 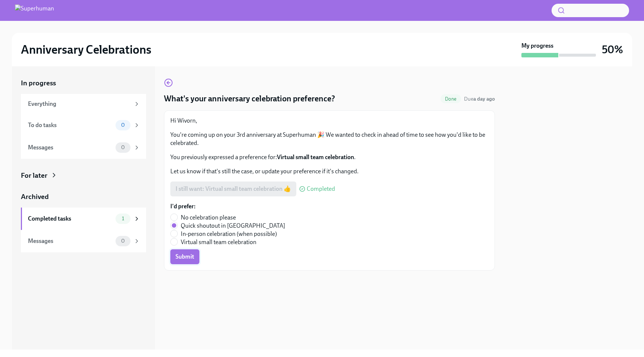 I want to click on span: Done, so click(x=450, y=99).